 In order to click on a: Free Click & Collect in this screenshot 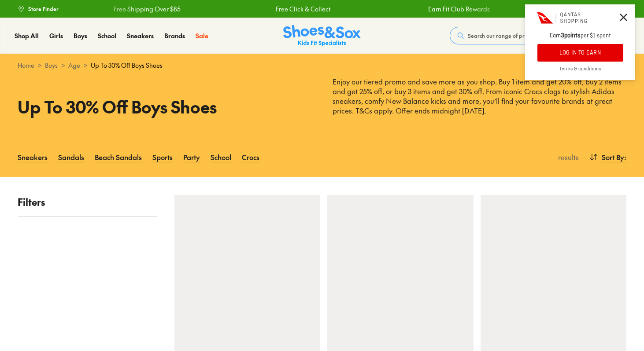, I will do `click(300, 9)`.